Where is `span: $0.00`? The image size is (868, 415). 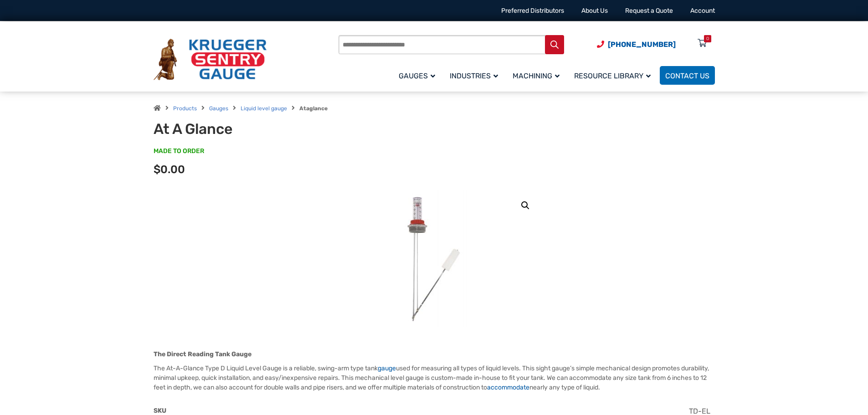
span: $0.00 is located at coordinates (169, 169).